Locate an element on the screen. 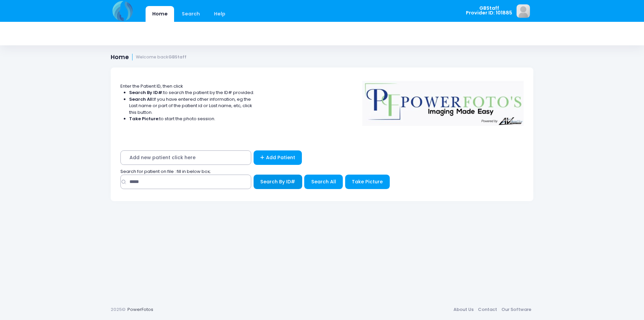 The height and width of the screenshot is (320, 644). li: If you have entered other information, eg the Last name or part of the patient id or Last name, e... is located at coordinates (192, 106).